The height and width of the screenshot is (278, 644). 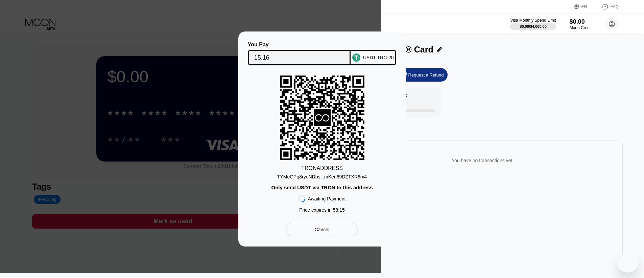 What do you see at coordinates (299, 45) in the screenshot?
I see `div: You Pay` at bounding box center [299, 45].